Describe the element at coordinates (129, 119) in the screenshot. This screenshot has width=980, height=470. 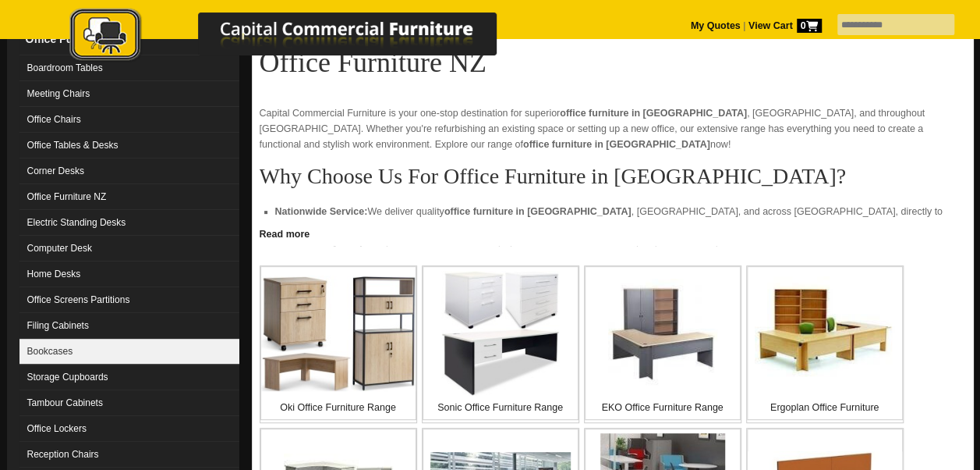
I see `a: Office Chairs` at that location.